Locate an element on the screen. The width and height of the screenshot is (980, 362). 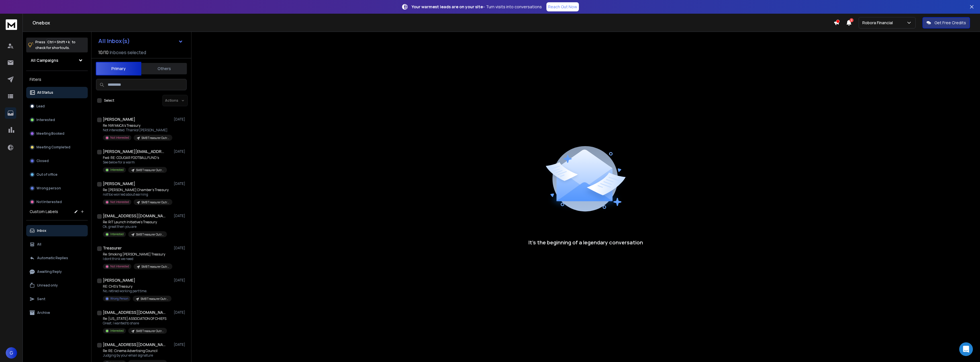
p: Lead is located at coordinates (40, 106).